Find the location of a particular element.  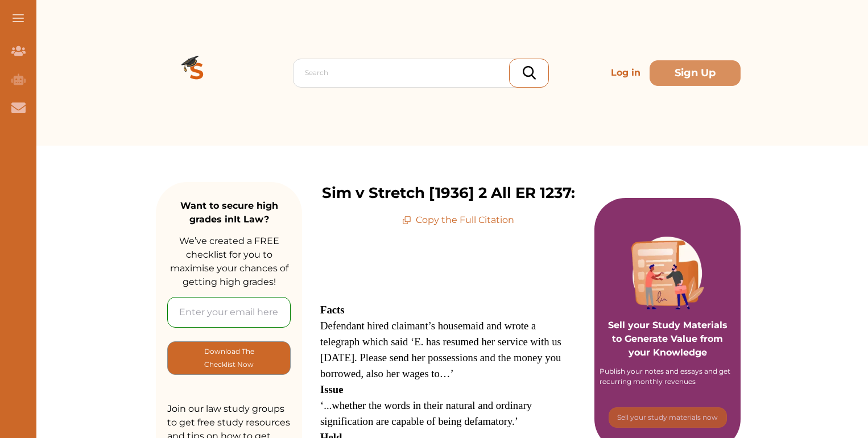

input: Enter your email here is located at coordinates (229, 312).